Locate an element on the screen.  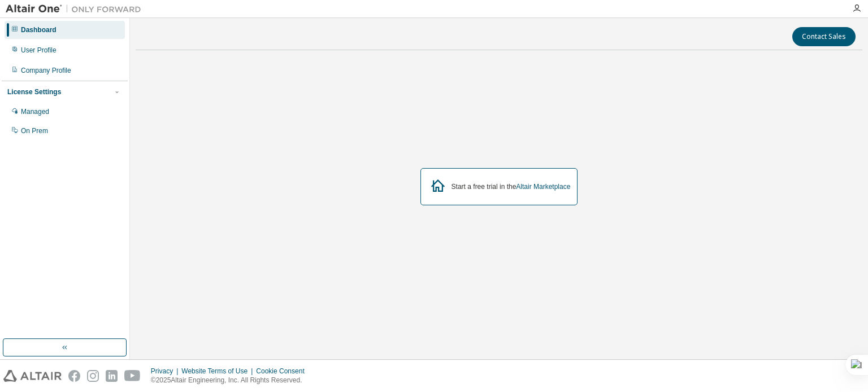
div: Cookie Consent is located at coordinates (283, 371).